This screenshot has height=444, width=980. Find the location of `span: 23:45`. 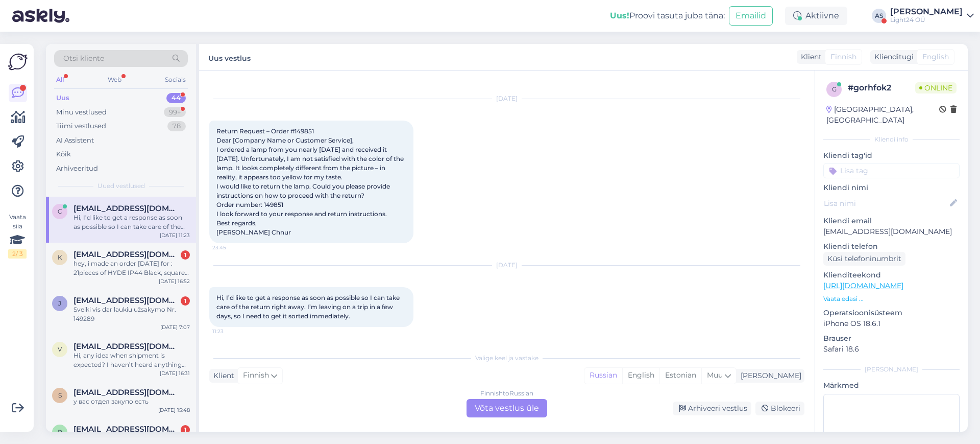

span: 23:45 is located at coordinates (231, 247).